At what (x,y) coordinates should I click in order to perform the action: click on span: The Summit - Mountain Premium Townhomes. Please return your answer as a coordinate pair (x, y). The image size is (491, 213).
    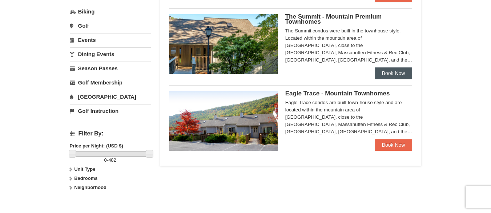
    Looking at the image, I should click on (333, 19).